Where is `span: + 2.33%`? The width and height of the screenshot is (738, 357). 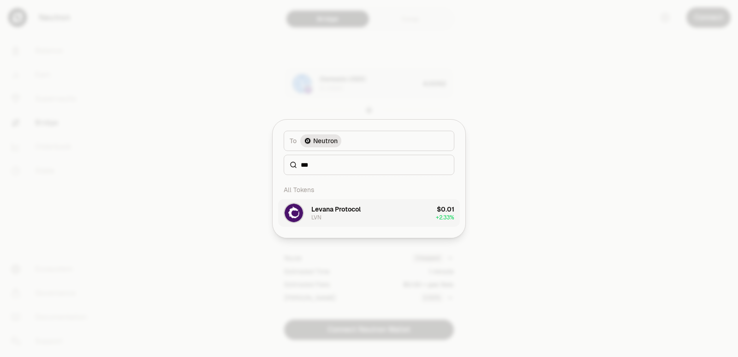
span: + 2.33% is located at coordinates (445, 217).